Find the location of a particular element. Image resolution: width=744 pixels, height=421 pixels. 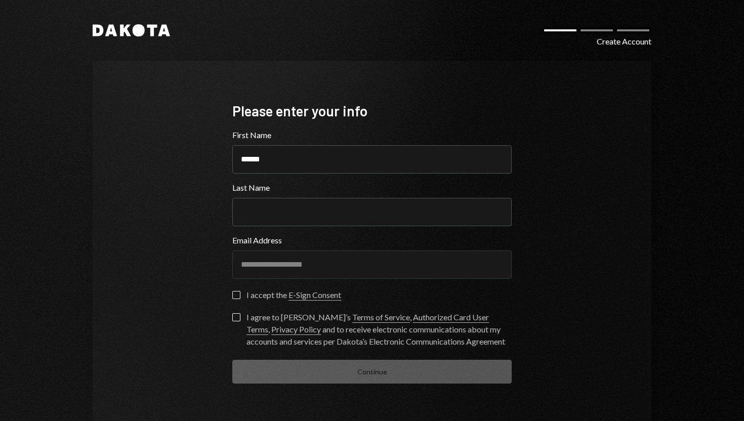

label: Email Address is located at coordinates (372, 240).